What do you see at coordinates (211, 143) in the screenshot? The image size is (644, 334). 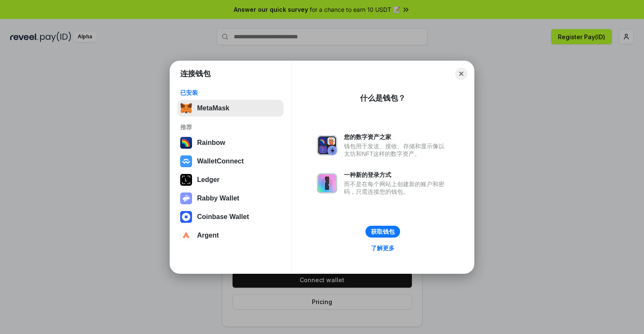 I see `div: Rainbow` at bounding box center [211, 143].